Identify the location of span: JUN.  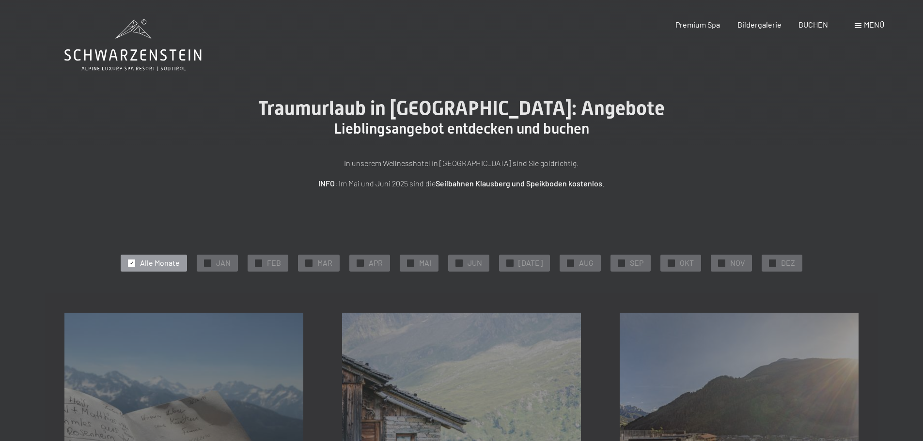
(475, 263).